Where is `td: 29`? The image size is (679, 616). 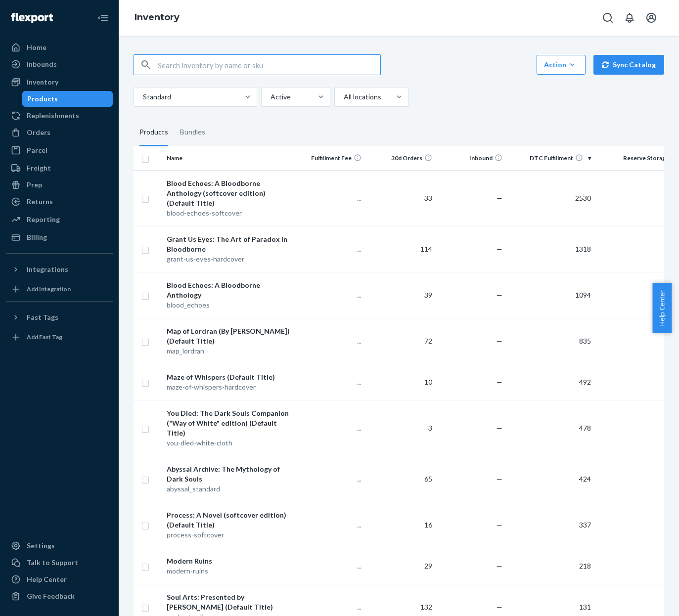
td: 29 is located at coordinates (401, 566).